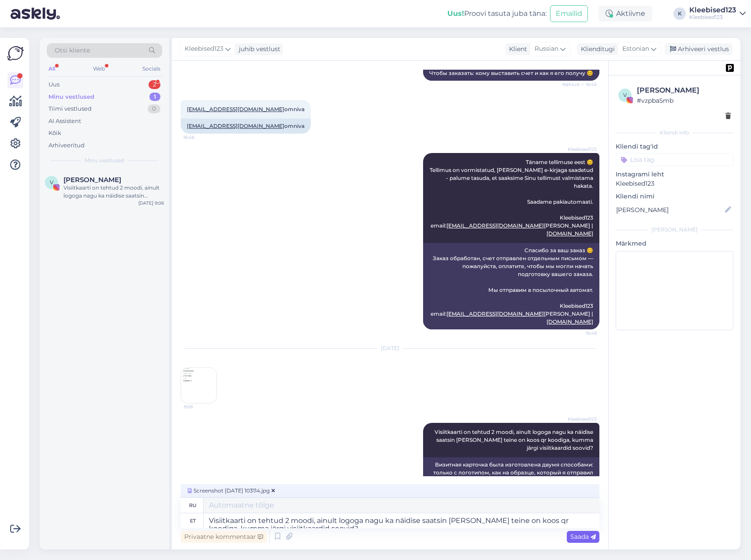 The image size is (751, 560). What do you see at coordinates (497, 14) in the screenshot?
I see `div: Proovi tasuta juba täna:` at bounding box center [497, 14].